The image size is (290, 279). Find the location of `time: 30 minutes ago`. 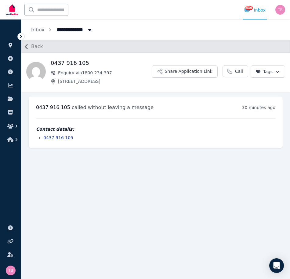

time: 30 minutes ago is located at coordinates (258, 108).